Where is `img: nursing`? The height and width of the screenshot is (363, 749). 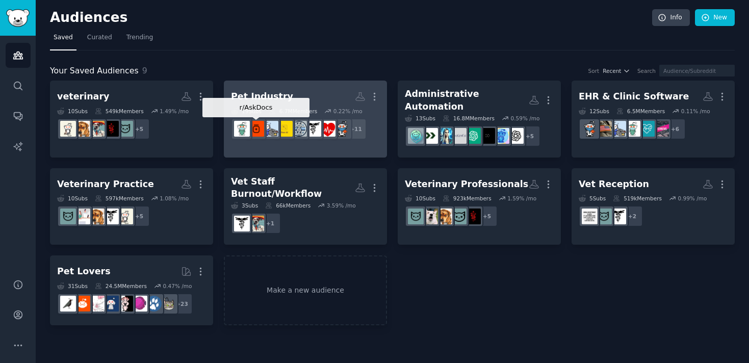 img: nursing is located at coordinates (270, 129).